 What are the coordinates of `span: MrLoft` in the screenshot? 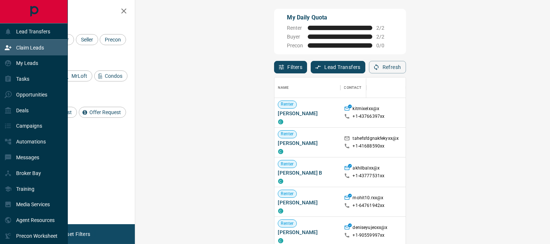 It's located at (79, 76).